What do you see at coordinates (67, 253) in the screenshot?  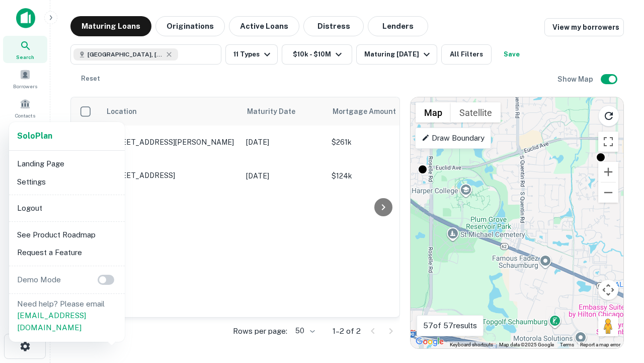 I see `li: Request a Feature` at bounding box center [67, 253].